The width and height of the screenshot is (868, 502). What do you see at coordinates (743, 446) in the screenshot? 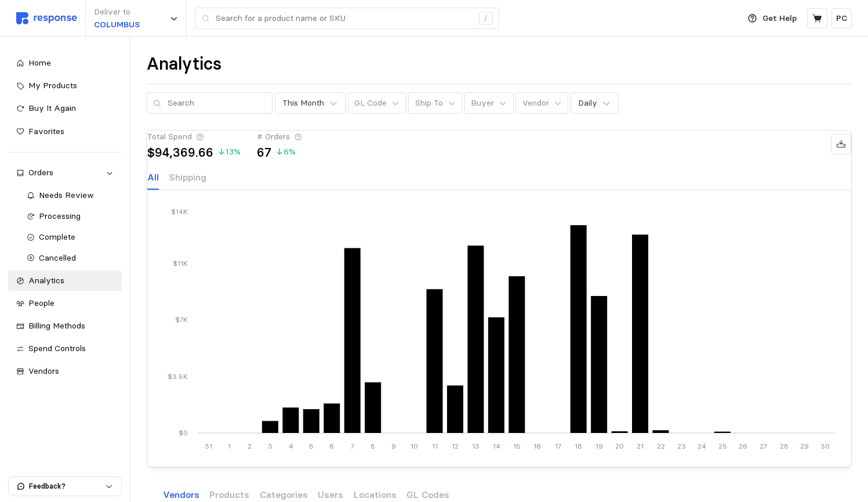
I see `tspan: 26` at bounding box center [743, 446].